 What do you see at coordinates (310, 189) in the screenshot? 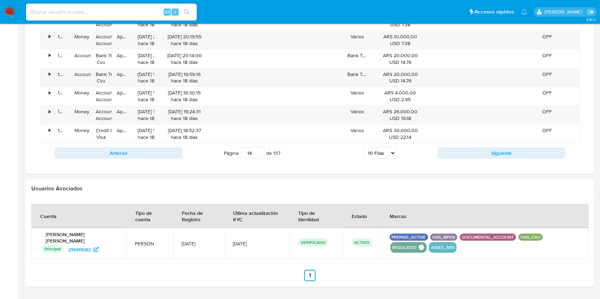
I see `h2: Usuarios Asociados` at bounding box center [310, 189].